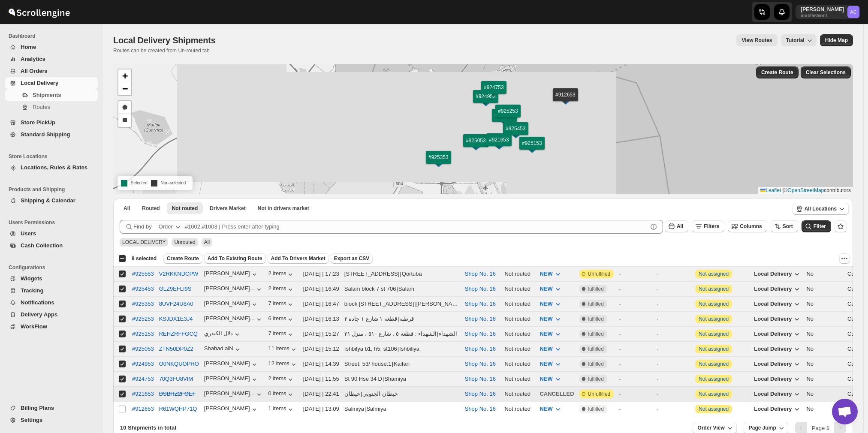 The width and height of the screenshot is (868, 433). I want to click on button: #924753, so click(143, 378).